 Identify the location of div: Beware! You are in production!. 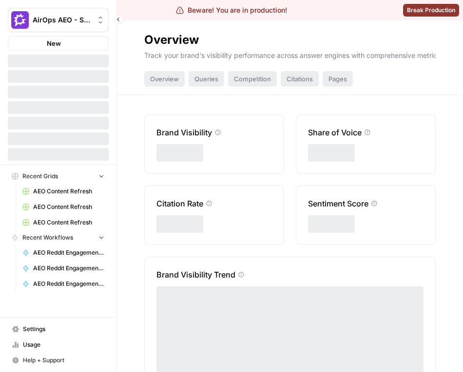
(231, 10).